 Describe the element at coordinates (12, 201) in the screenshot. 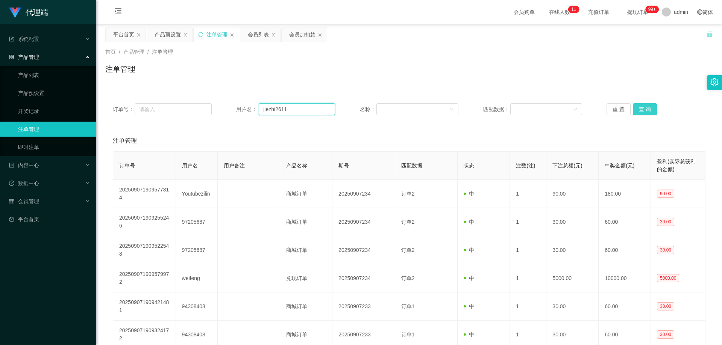

I see `i: 图标: table` at that location.